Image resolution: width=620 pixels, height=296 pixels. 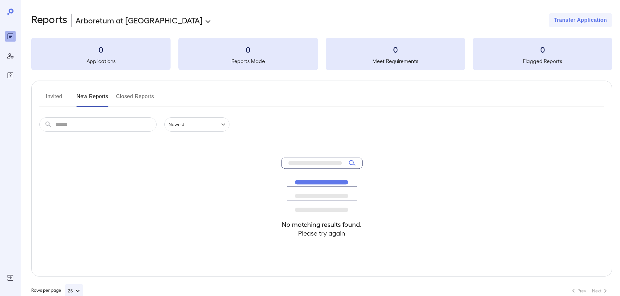 What do you see at coordinates (322, 233) in the screenshot?
I see `h4: Please try again` at bounding box center [322, 233].